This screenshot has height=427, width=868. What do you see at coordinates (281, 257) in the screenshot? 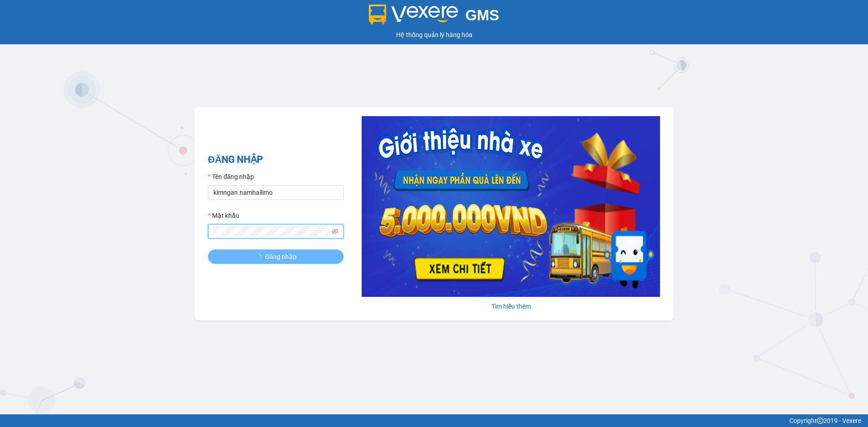
I see `span: Đăng nhập` at bounding box center [281, 257].